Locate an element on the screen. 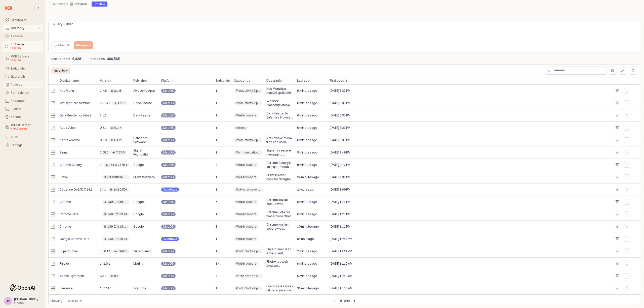 Image resolution: width=644 pixels, height=308 pixels. div: All Items is located at coordinates (25, 36).